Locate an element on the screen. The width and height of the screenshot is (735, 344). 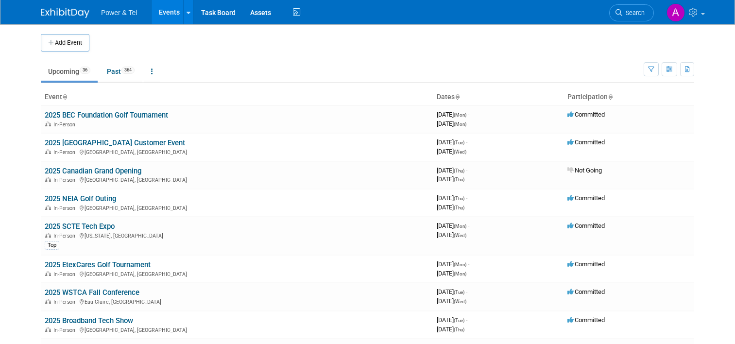
a: 2025 WSTCA Fall Conference is located at coordinates (92, 293).